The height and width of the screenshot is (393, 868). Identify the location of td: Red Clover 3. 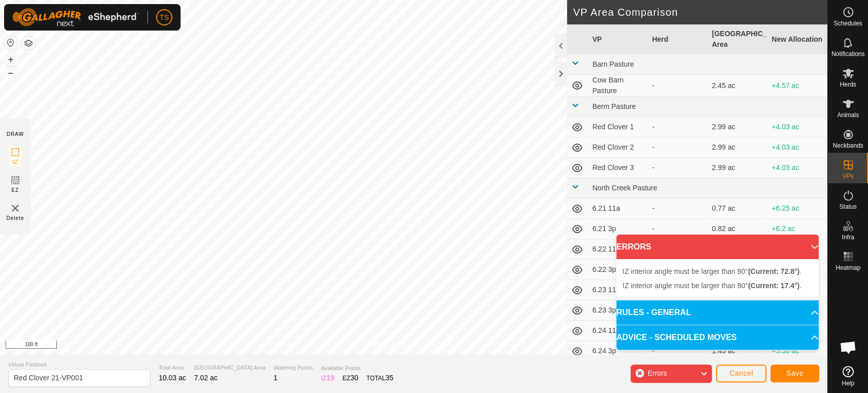
(618, 168).